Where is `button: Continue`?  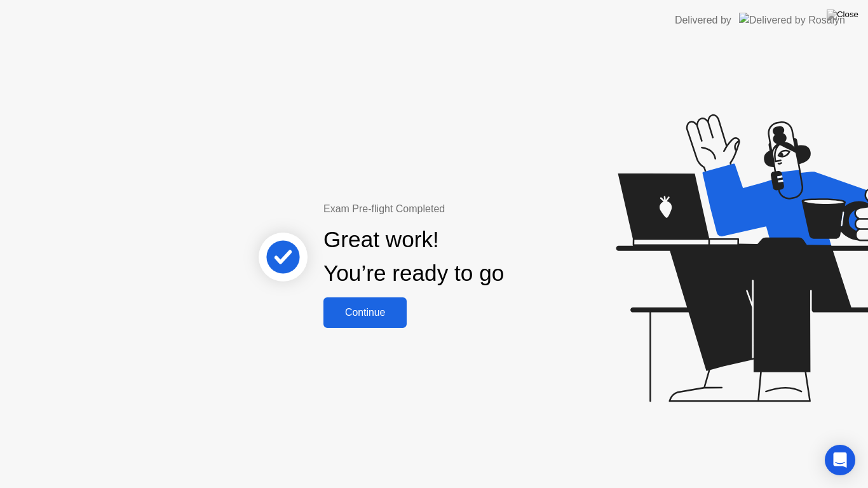
button: Continue is located at coordinates (365, 313).